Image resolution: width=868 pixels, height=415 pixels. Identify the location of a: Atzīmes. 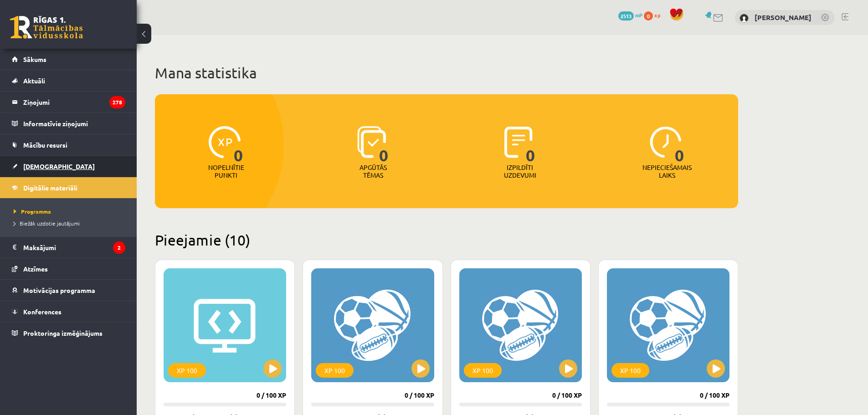
(68, 269).